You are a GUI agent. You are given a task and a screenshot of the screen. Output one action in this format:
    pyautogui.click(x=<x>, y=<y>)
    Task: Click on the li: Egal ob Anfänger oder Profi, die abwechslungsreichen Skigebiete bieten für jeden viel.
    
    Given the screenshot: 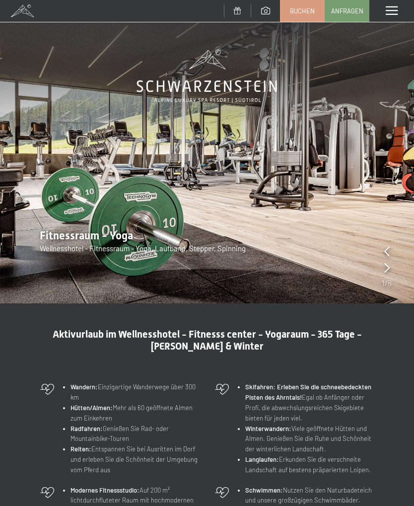 What is the action you would take?
    pyautogui.click(x=310, y=403)
    